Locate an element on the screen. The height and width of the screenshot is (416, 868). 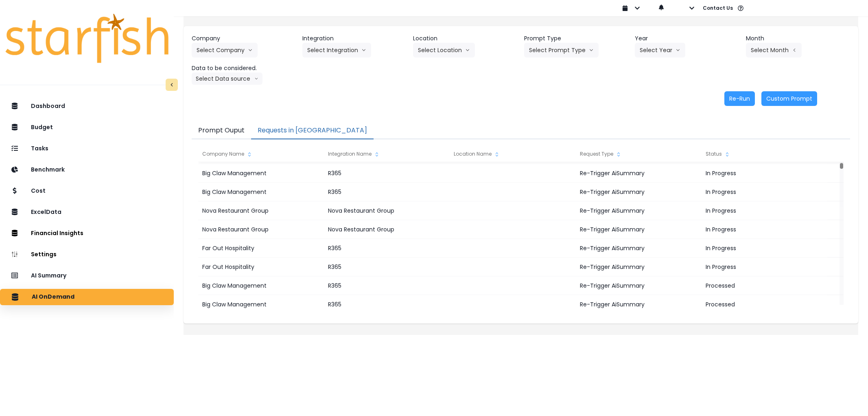
p: Cost is located at coordinates (38, 191).